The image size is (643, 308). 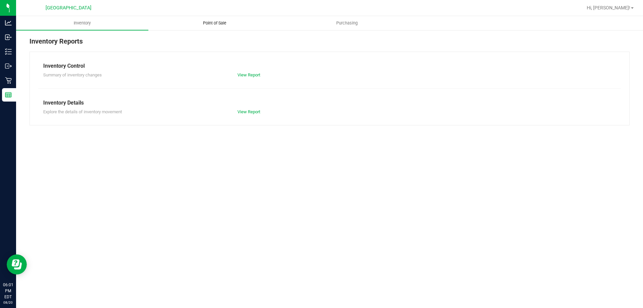 What do you see at coordinates (329, 103) in the screenshot?
I see `div: Inventory Details` at bounding box center [329, 103].